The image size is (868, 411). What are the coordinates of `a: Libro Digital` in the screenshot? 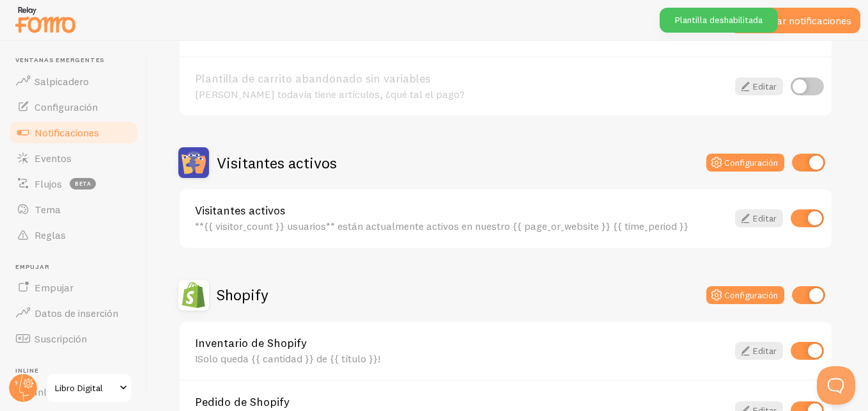 It's located at (89, 387).